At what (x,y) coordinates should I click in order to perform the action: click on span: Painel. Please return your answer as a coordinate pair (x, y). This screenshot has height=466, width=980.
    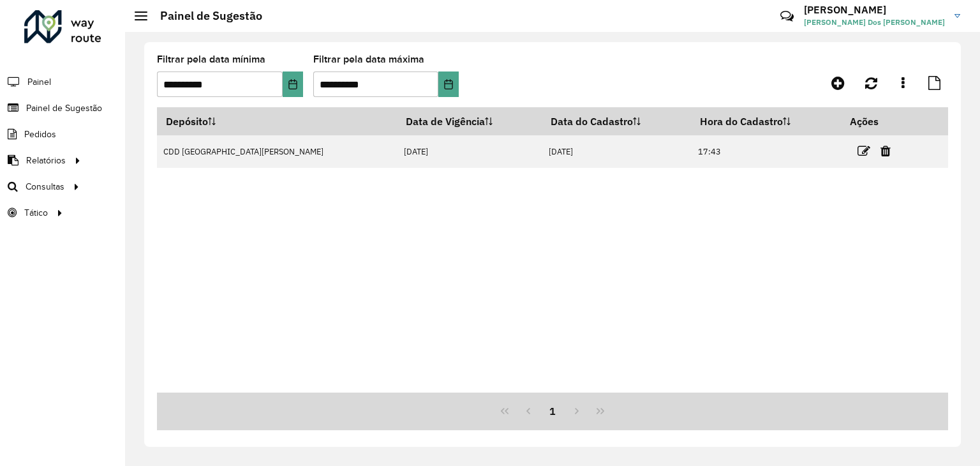
    Looking at the image, I should click on (39, 82).